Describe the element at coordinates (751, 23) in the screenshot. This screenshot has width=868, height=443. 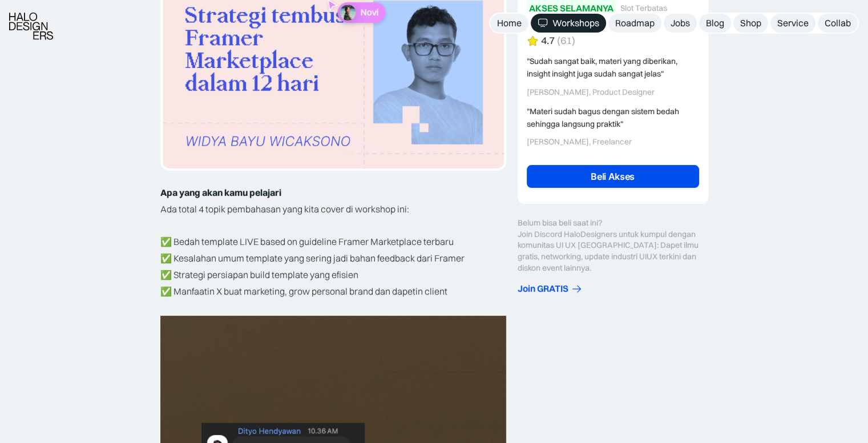
I see `a: Shop` at that location.